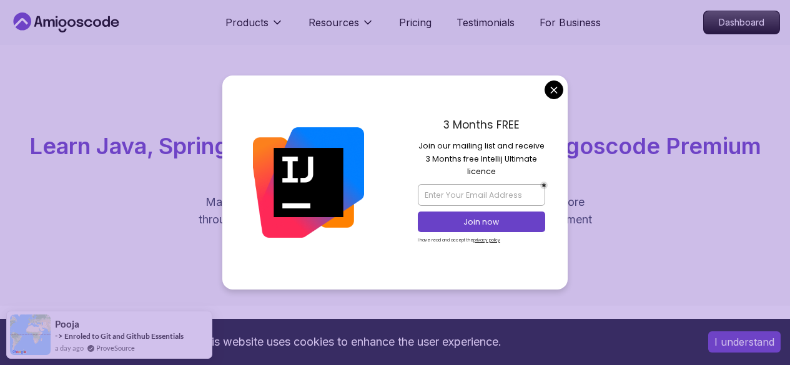 Image resolution: width=790 pixels, height=365 pixels. I want to click on span: a day ago, so click(69, 348).